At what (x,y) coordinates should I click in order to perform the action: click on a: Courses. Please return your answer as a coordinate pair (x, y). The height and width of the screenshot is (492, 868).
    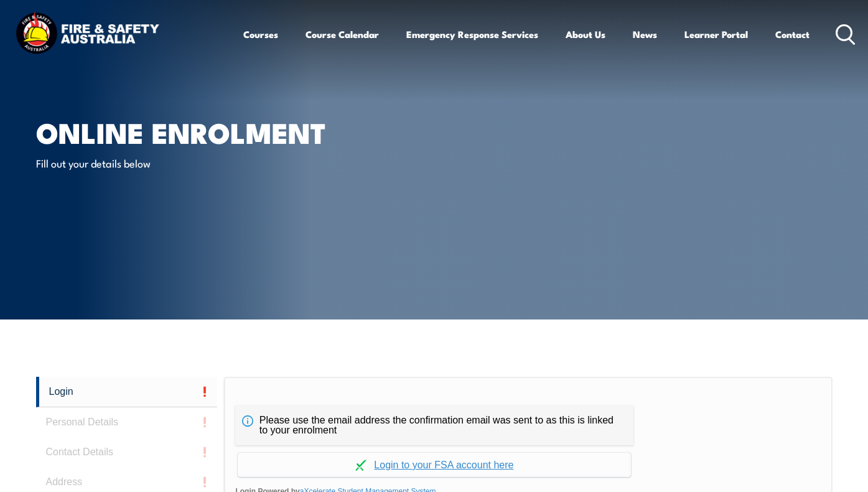
    Looking at the image, I should click on (260, 34).